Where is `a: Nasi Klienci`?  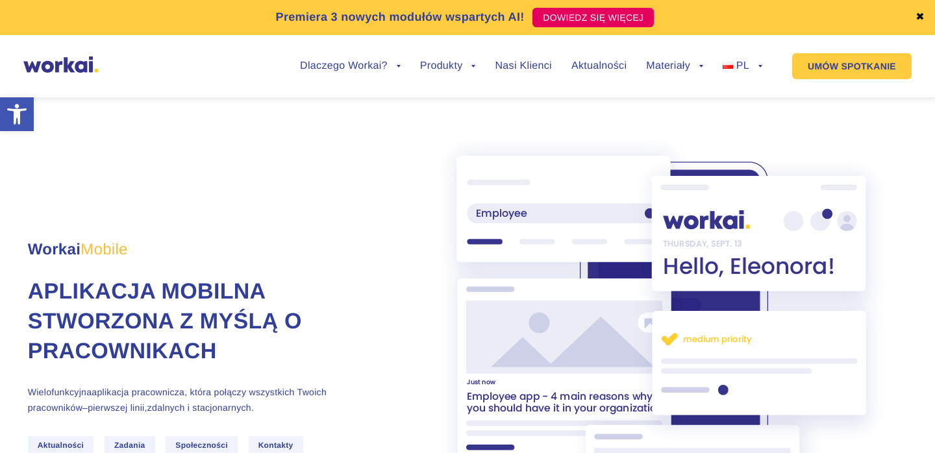 a: Nasi Klienci is located at coordinates (523, 66).